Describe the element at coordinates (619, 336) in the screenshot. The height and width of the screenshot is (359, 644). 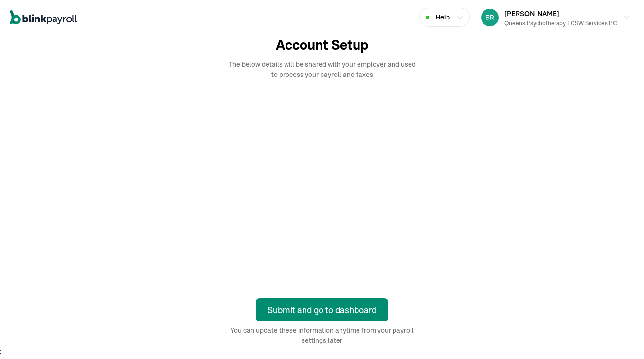
I see `div: Chat Widget` at that location.